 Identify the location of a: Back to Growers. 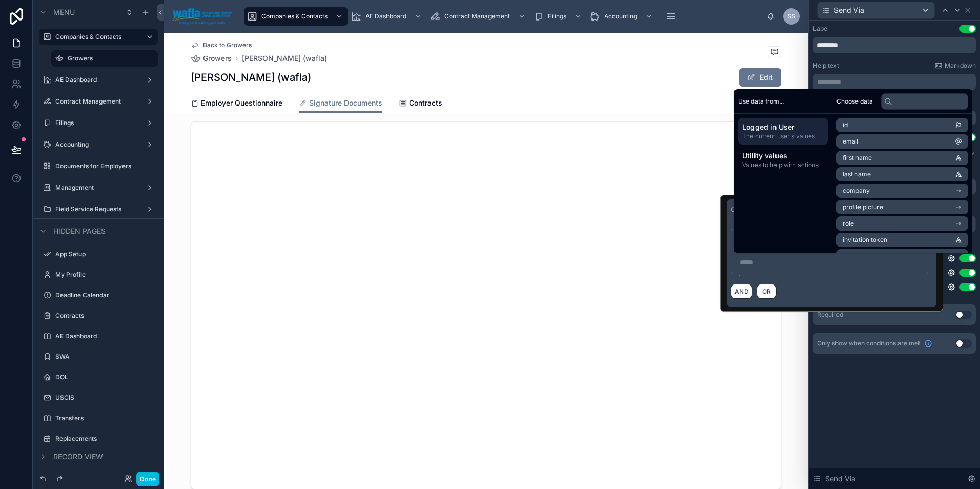
(221, 45).